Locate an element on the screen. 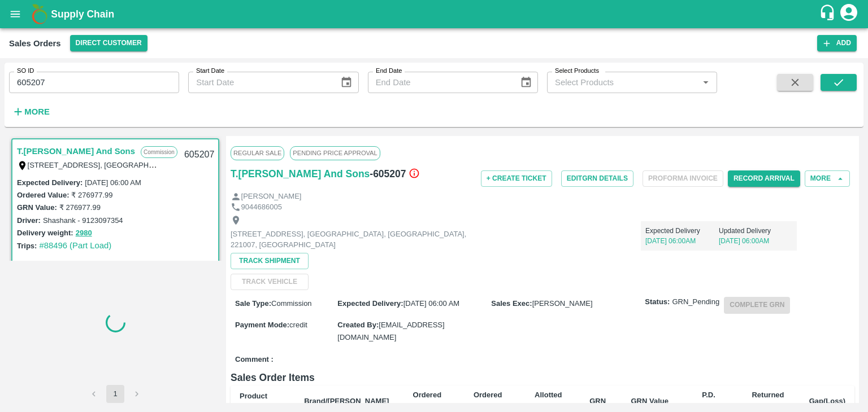 This screenshot has height=412, width=868. label: Delivery weight: is located at coordinates (45, 233).